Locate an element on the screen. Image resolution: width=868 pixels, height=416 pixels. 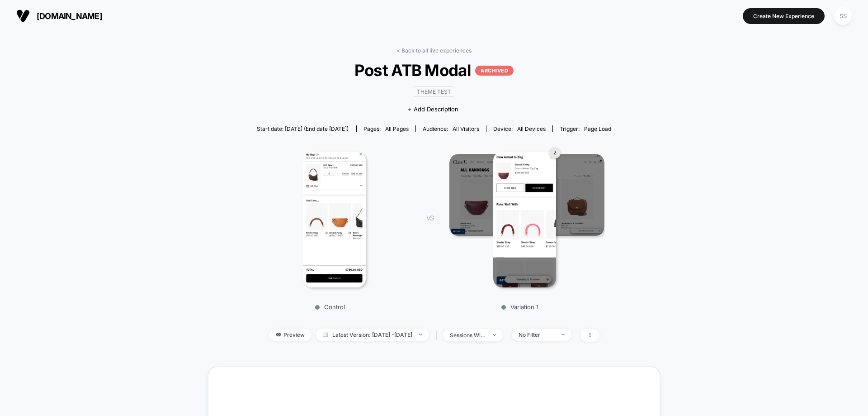
div: sessions with impression is located at coordinates (468, 335).